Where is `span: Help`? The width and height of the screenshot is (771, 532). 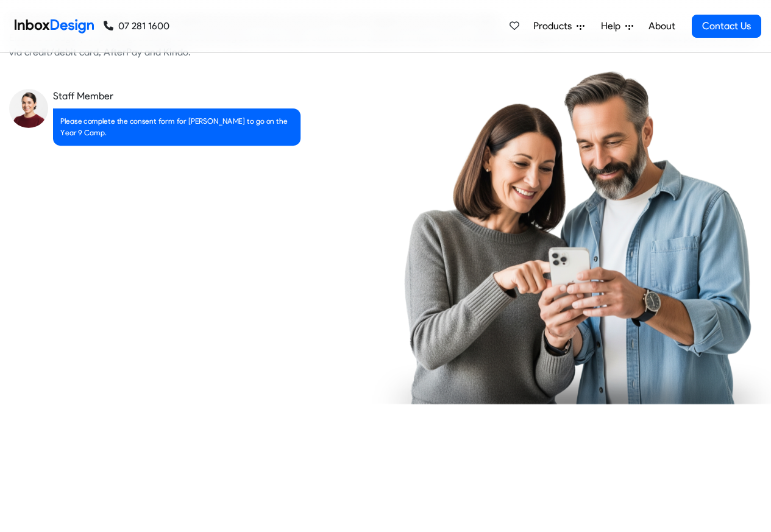
span: Help is located at coordinates (613, 26).